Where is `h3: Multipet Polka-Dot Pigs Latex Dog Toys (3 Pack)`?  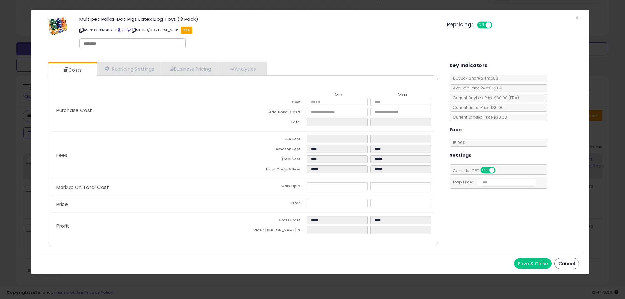
h3: Multipet Polka-Dot Pigs Latex Dog Toys (3 Pack) is located at coordinates (258, 19).